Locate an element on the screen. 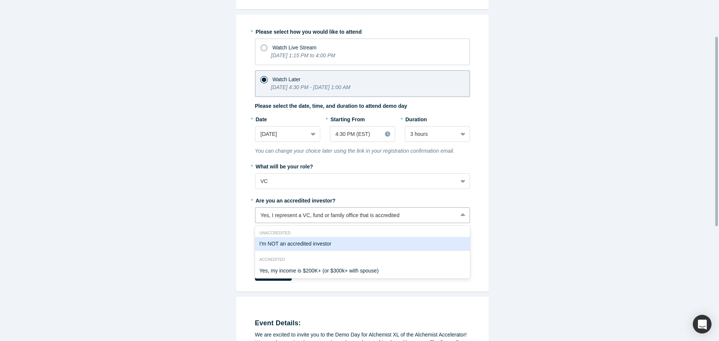 The width and height of the screenshot is (719, 341). label: Please select how you would like to attend is located at coordinates (363, 31).